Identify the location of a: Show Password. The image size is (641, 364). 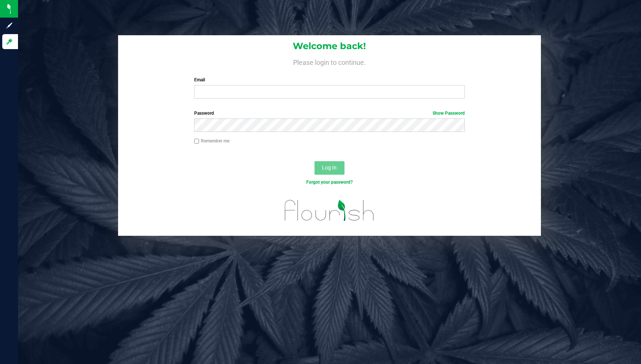
(449, 113).